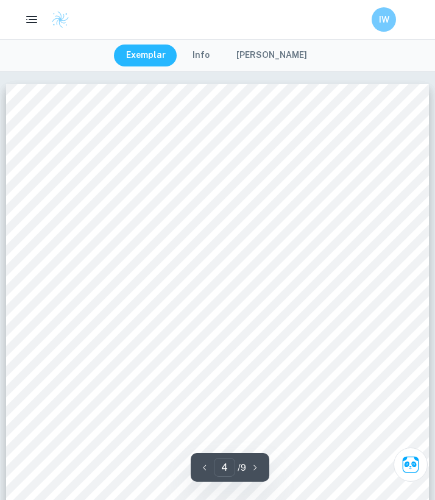 The image size is (435, 500). I want to click on button: Ask Clai, so click(411, 464).